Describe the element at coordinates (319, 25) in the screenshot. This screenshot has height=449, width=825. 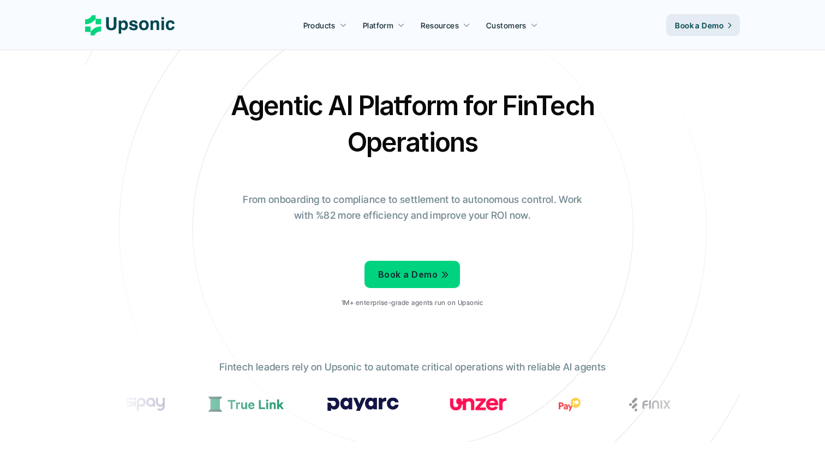
I see `p: Products` at that location.